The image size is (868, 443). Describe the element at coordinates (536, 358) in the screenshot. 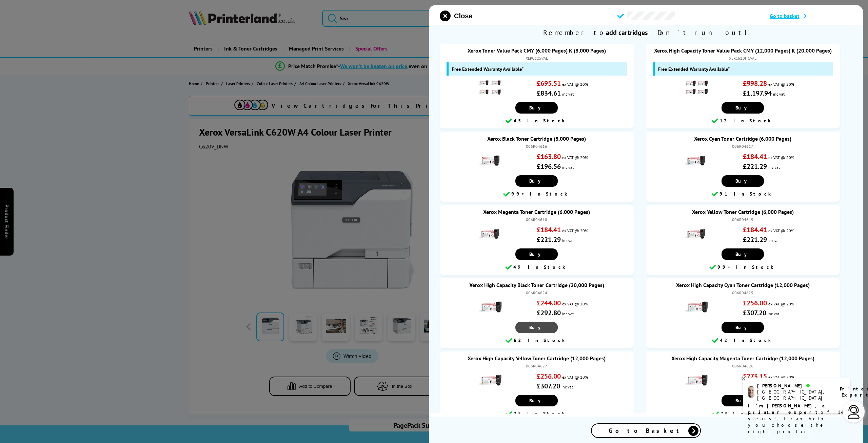

I see `a: Xerox High Capacity Yellow Toner Cartridge (12,000 Pages)` at that location.